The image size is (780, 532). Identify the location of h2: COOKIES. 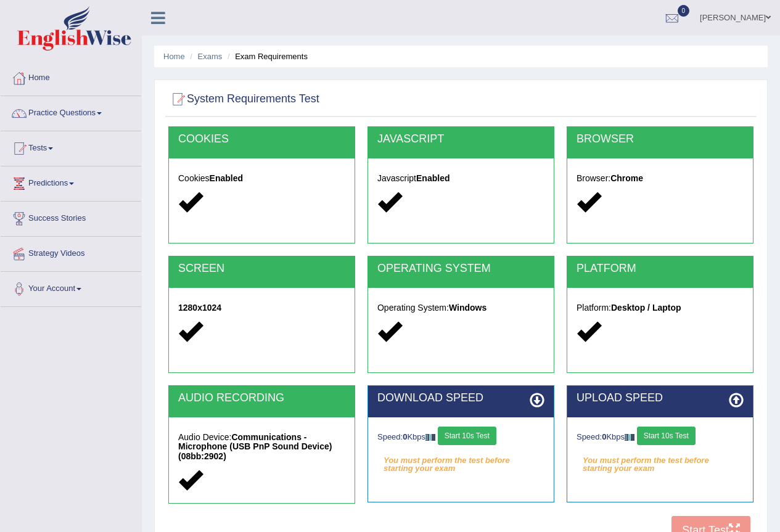
(261, 139).